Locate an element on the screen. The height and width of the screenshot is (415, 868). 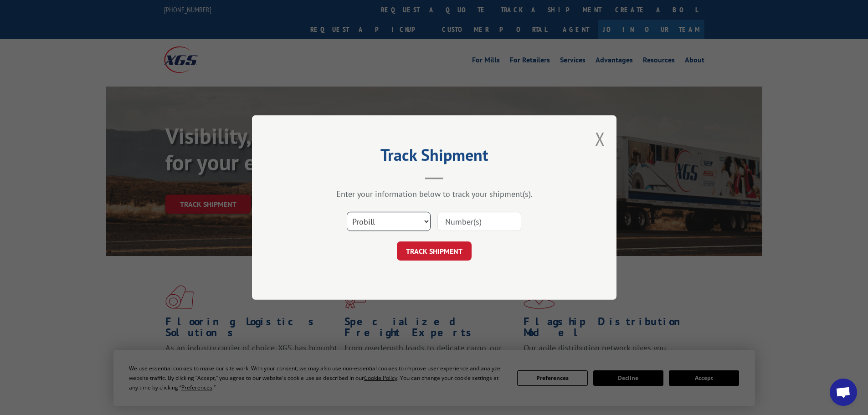
input: Number(s) is located at coordinates (479, 222).